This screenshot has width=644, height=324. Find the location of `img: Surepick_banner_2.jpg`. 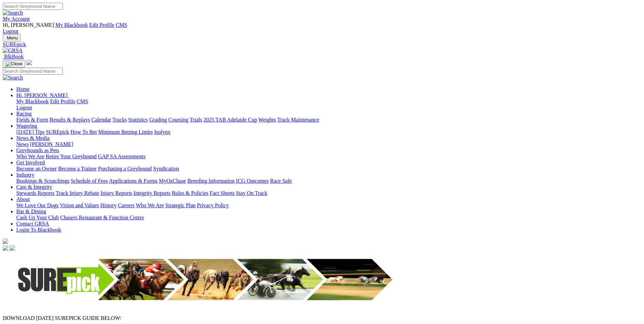

img: Surepick_banner_2.jpg is located at coordinates (207, 280).